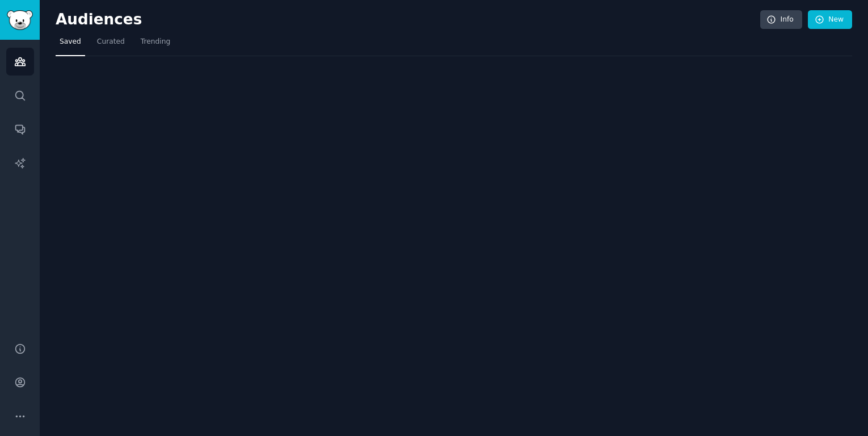 This screenshot has height=436, width=868. What do you see at coordinates (408, 20) in the screenshot?
I see `h2: Audiences` at bounding box center [408, 20].